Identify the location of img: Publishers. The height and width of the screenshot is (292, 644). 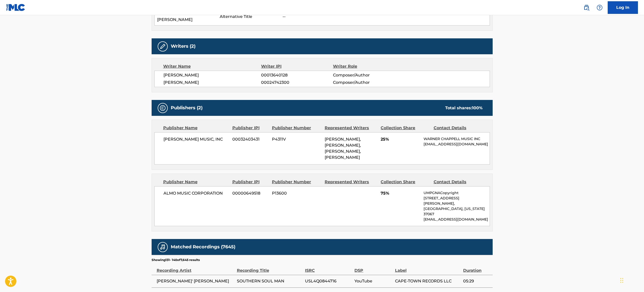
(163, 108).